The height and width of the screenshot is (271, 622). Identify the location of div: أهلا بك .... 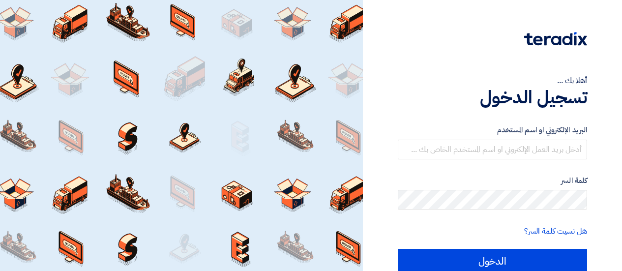
(492, 81).